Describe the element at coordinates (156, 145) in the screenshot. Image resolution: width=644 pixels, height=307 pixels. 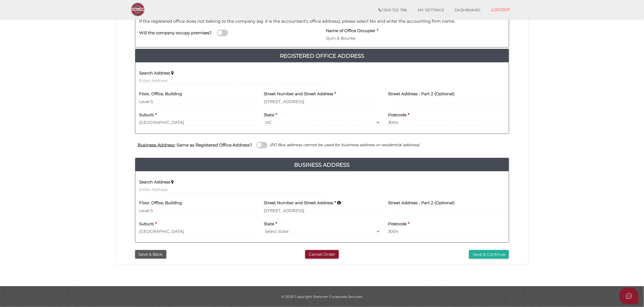
I see `u: Business Address` at that location.